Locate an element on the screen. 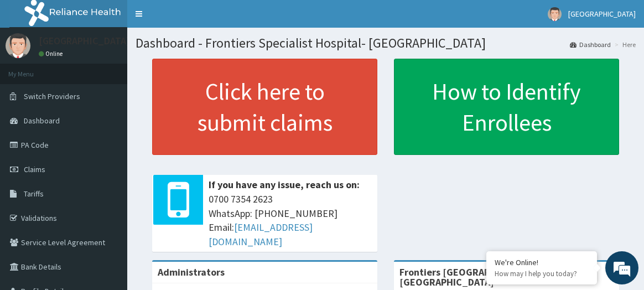 This screenshot has width=644, height=290. b: Administrators is located at coordinates (191, 271).